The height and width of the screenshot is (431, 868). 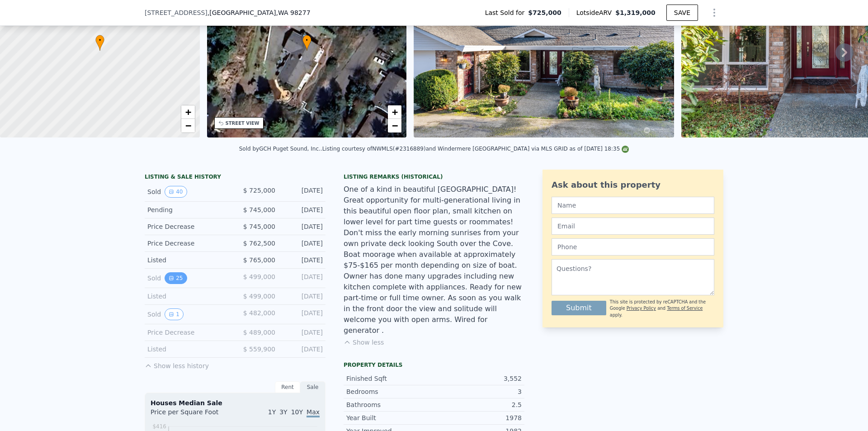 What do you see at coordinates (714, 12) in the screenshot?
I see `button: Show Options` at bounding box center [714, 12].